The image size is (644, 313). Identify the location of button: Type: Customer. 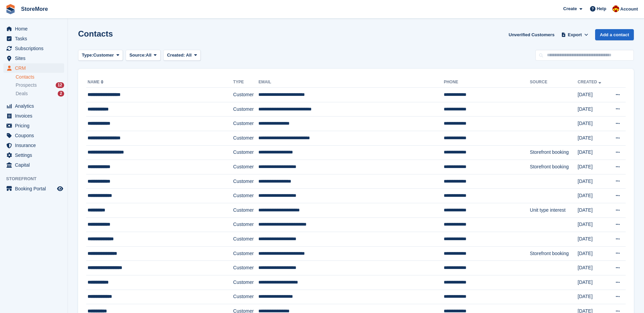
(101, 55).